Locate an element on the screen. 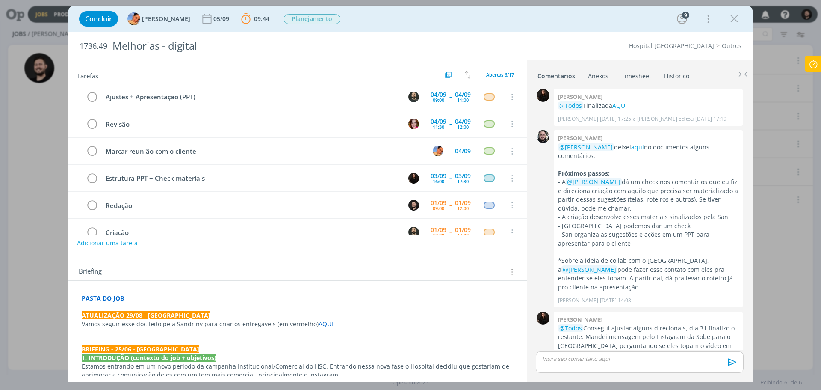 The image size is (821, 390). a: PASTA DO JOB is located at coordinates (103, 298).